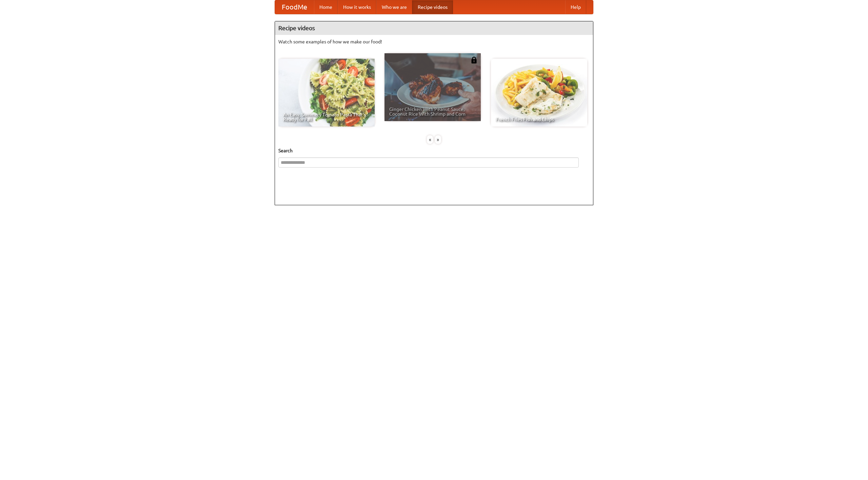 This screenshot has height=480, width=868. Describe the element at coordinates (434, 28) in the screenshot. I see `h4: Recipe videos` at that location.